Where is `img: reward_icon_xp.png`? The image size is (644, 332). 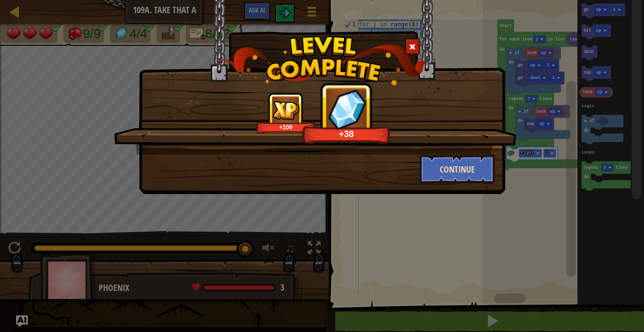 img: reward_icon_xp.png is located at coordinates (286, 110).